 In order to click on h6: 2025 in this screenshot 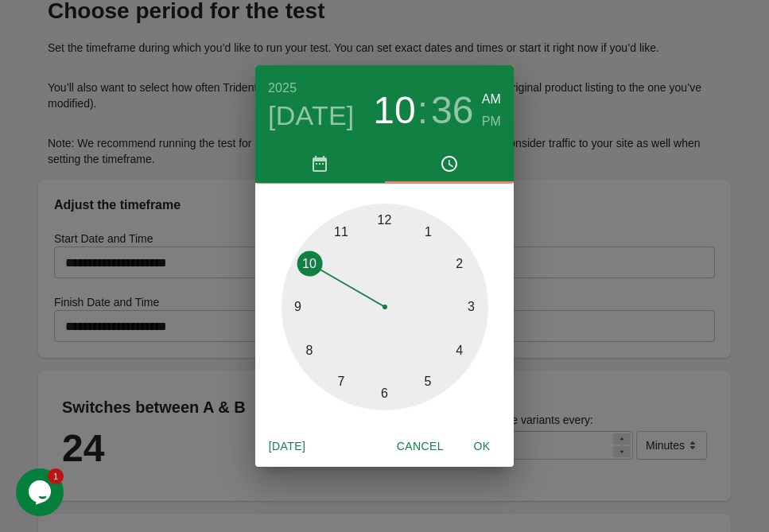, I will do `click(283, 89)`.